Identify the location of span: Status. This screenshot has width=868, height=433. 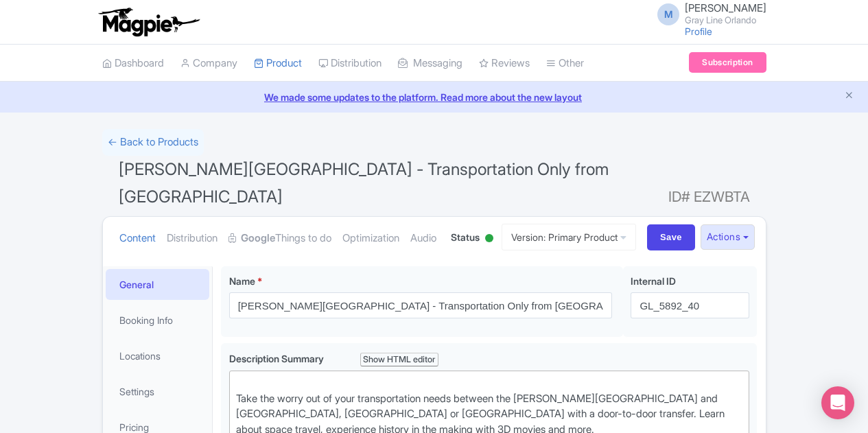
(466, 237).